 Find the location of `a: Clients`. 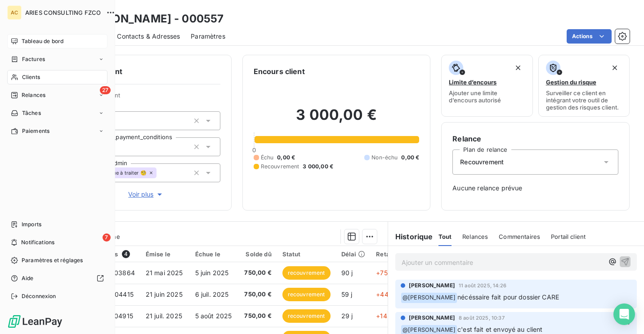

a: Clients is located at coordinates (57, 77).